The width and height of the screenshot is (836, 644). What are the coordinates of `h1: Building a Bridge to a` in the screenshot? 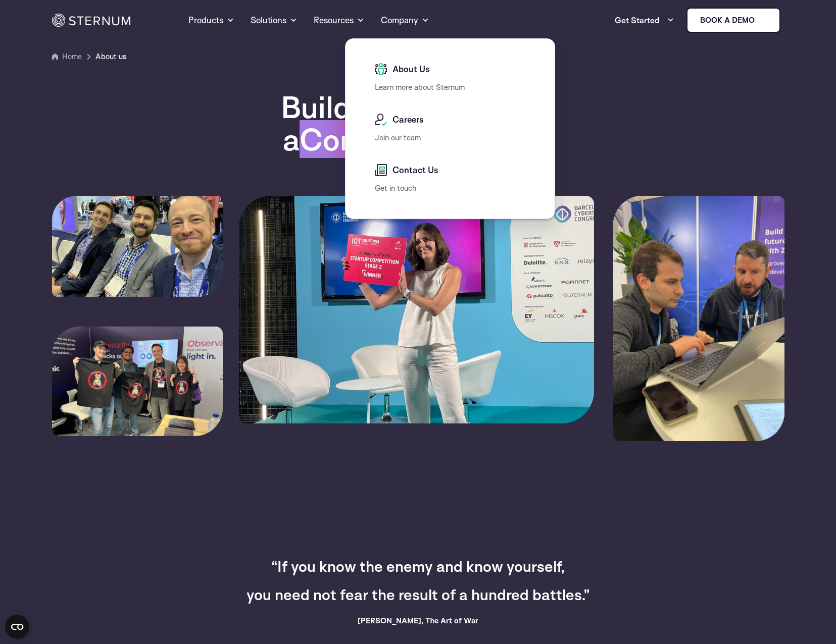 It's located at (418, 123).